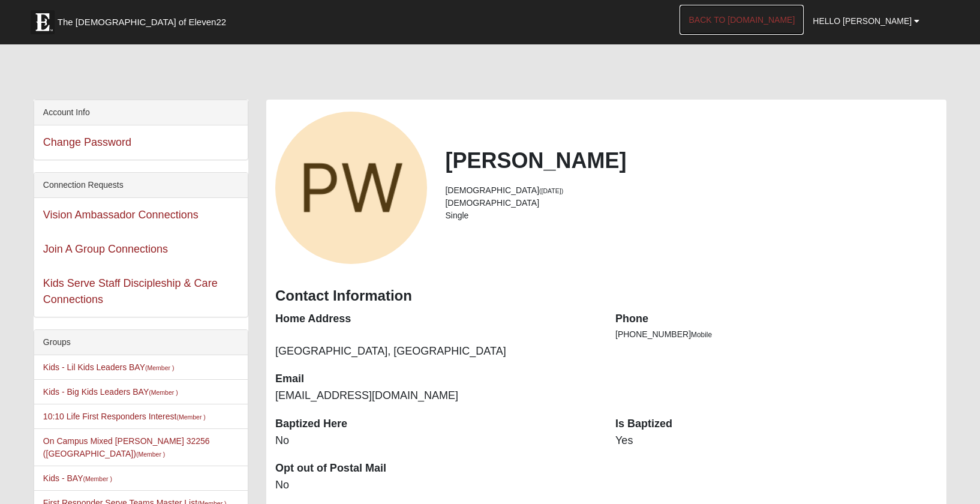 This screenshot has height=504, width=980. Describe the element at coordinates (121, 215) in the screenshot. I see `a: Vision Ambassador Connections` at that location.